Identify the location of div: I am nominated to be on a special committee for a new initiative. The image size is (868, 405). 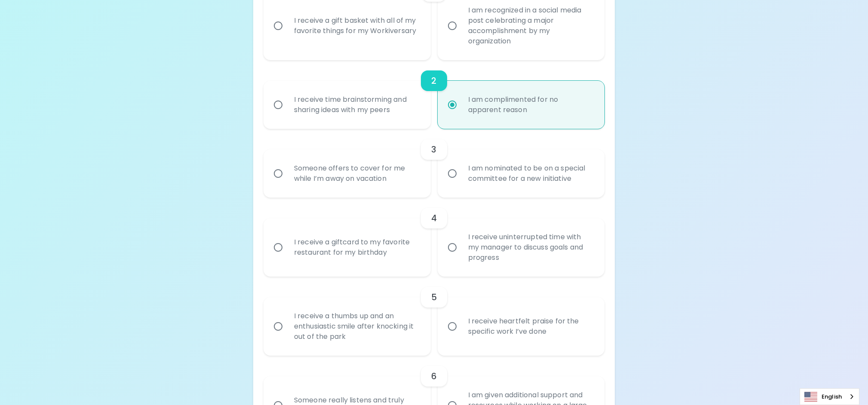
(530, 174).